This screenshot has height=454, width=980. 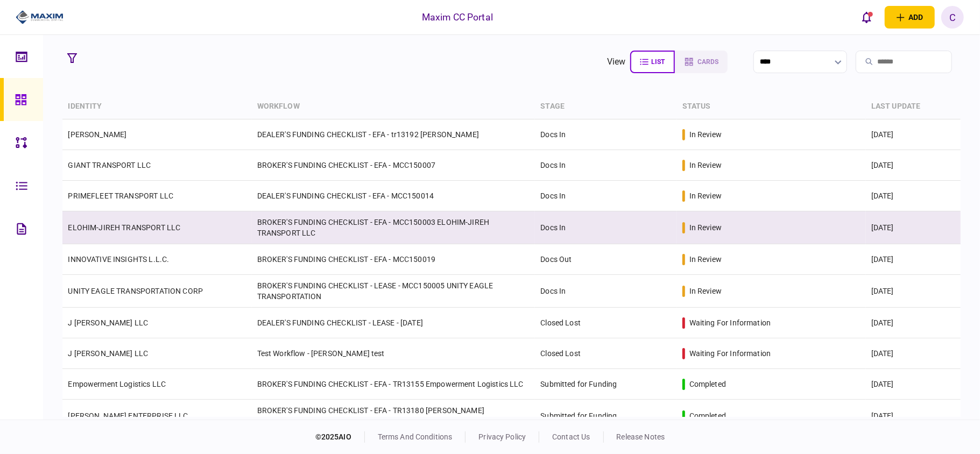 I want to click on td: BROKER'S FUNDING CHECKLIST - EFA - MCC150019, so click(x=394, y=259).